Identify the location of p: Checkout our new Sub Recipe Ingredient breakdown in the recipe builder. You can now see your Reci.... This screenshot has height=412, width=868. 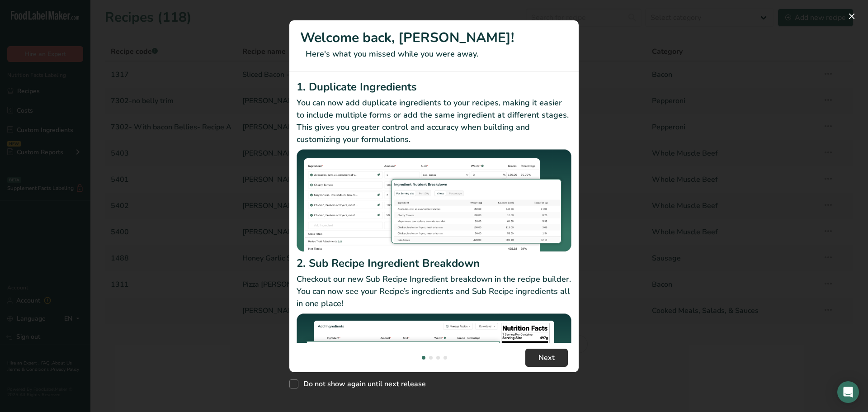
(434, 291).